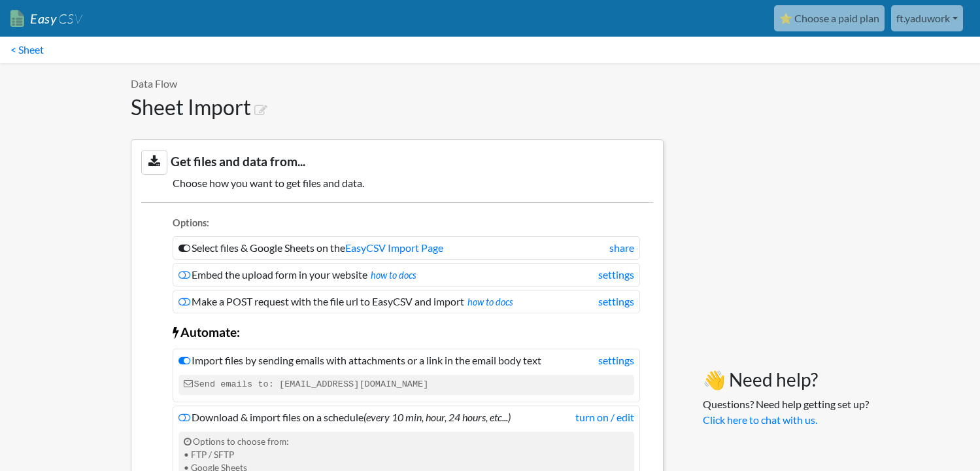 The height and width of the screenshot is (471, 980). Describe the element at coordinates (786, 412) in the screenshot. I see `p: Questions? Need help getting set up?` at that location.